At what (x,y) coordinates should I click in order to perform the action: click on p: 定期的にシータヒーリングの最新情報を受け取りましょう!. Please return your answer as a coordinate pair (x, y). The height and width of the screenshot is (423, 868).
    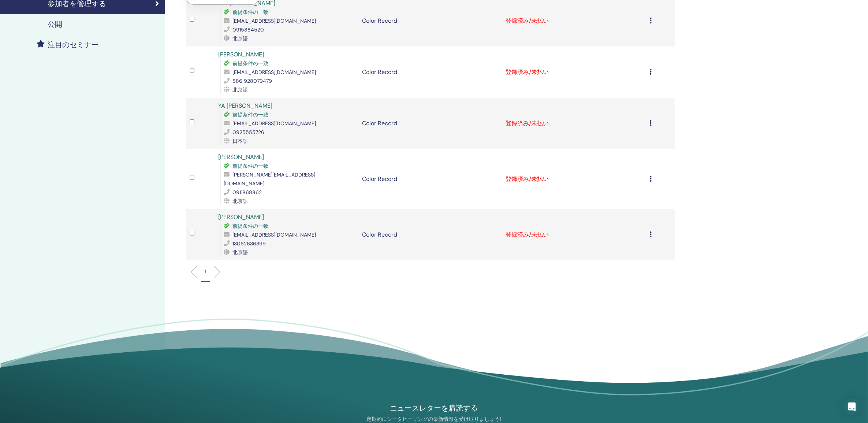
    Looking at the image, I should click on (434, 419).